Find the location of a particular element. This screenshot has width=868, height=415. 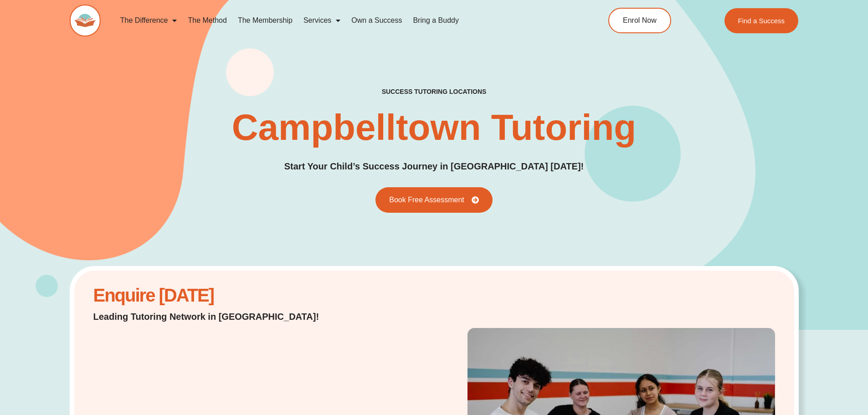

a: Bring a Buddy is located at coordinates (436, 21).